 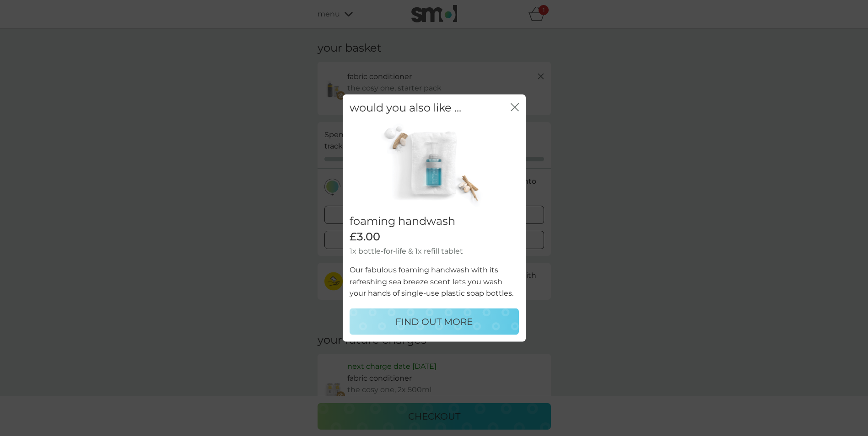 What do you see at coordinates (434, 221) in the screenshot?
I see `h2: foaming handwash` at bounding box center [434, 221].